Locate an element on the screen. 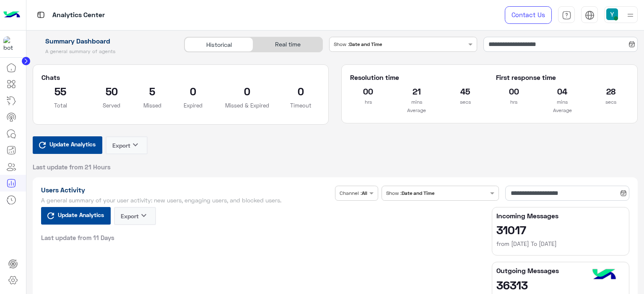  h5: Chats is located at coordinates (181, 78).